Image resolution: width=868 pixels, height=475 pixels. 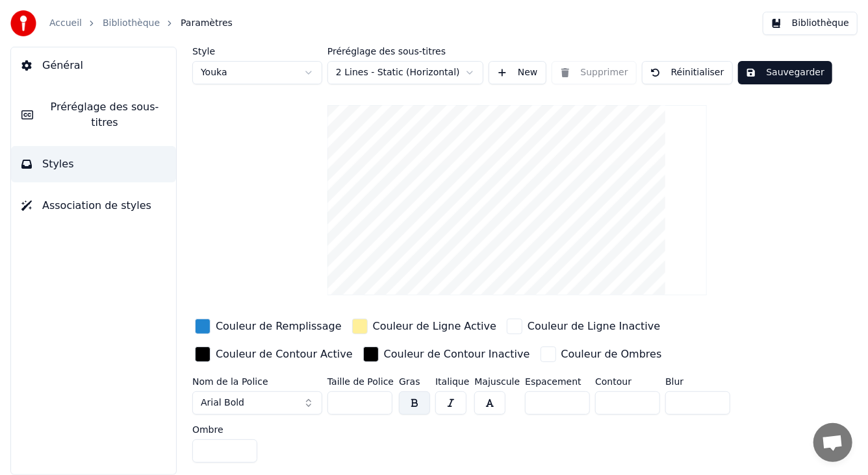 What do you see at coordinates (593, 326) in the screenshot?
I see `div: Couleur de Ligne Inactive` at bounding box center [593, 326].